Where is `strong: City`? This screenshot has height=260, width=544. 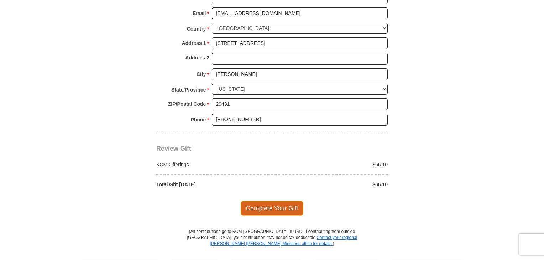
strong: City is located at coordinates (201, 74).